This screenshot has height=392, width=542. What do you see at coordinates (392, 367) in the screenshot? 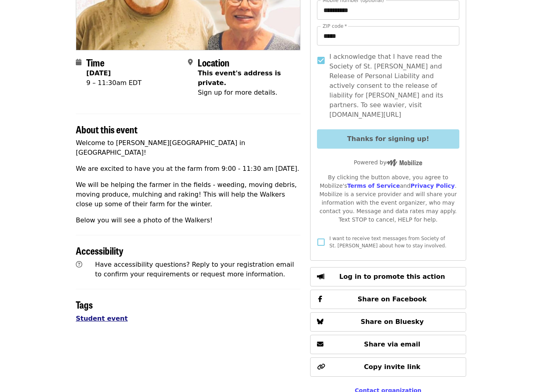
I see `span: Copy invite link` at bounding box center [392, 367].